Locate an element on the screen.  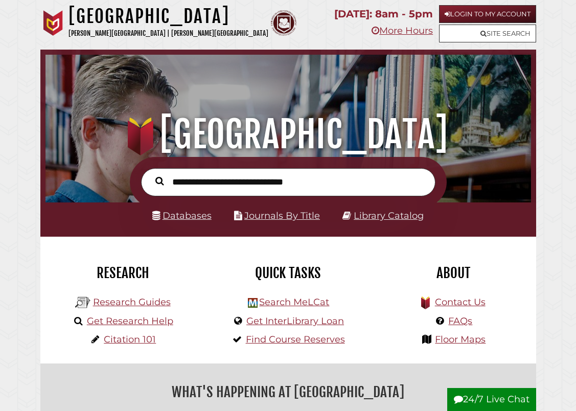
a: Databases is located at coordinates (182, 216).